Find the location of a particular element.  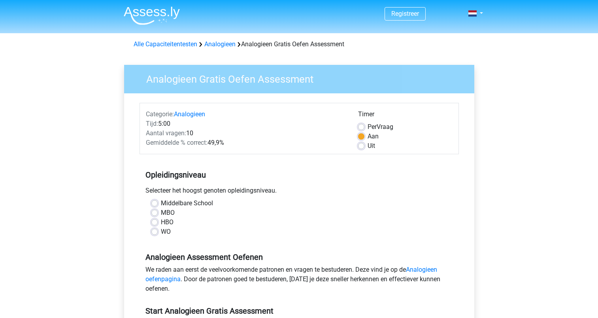

div: 49,9% is located at coordinates (246, 143).